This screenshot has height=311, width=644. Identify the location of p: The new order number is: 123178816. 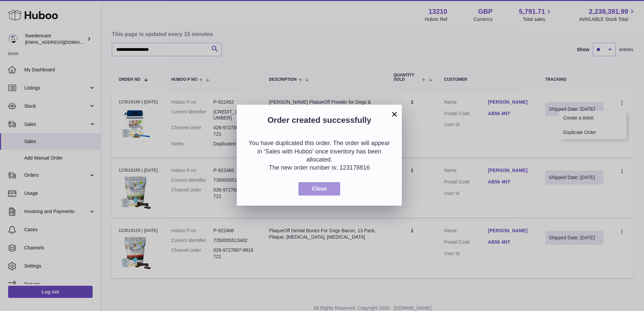
(319, 168).